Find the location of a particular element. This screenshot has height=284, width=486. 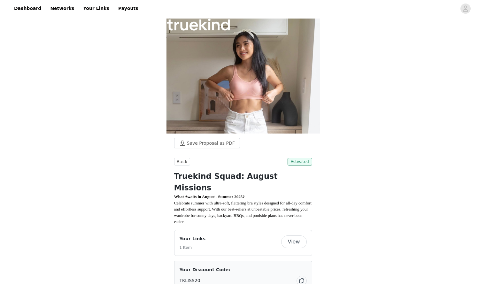

h5: 1 Item is located at coordinates (193, 248).